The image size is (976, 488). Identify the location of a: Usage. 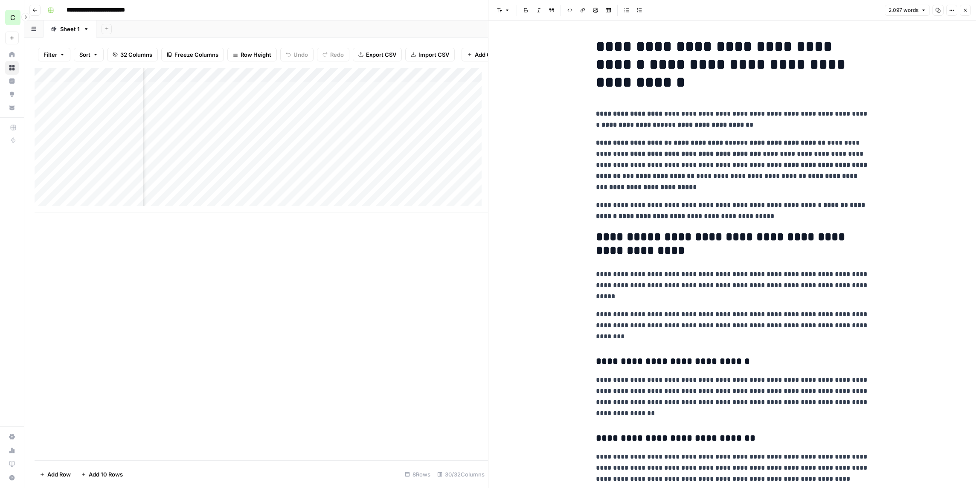
(12, 451).